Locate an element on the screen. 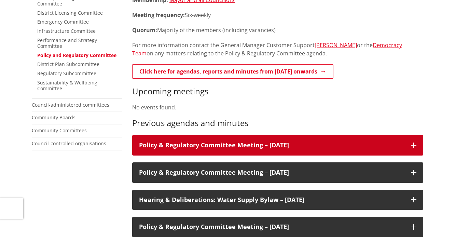 The image size is (455, 241). strong: Quorum: is located at coordinates (144, 30).